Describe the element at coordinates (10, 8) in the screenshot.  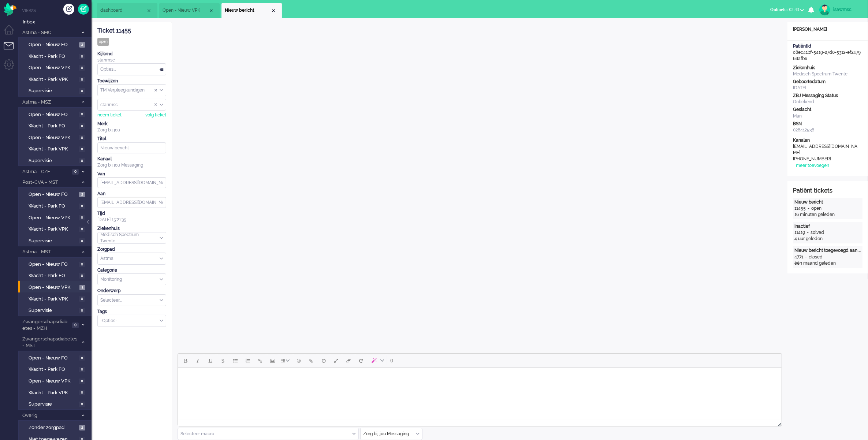
I see `a: Omnidesk` at that location.